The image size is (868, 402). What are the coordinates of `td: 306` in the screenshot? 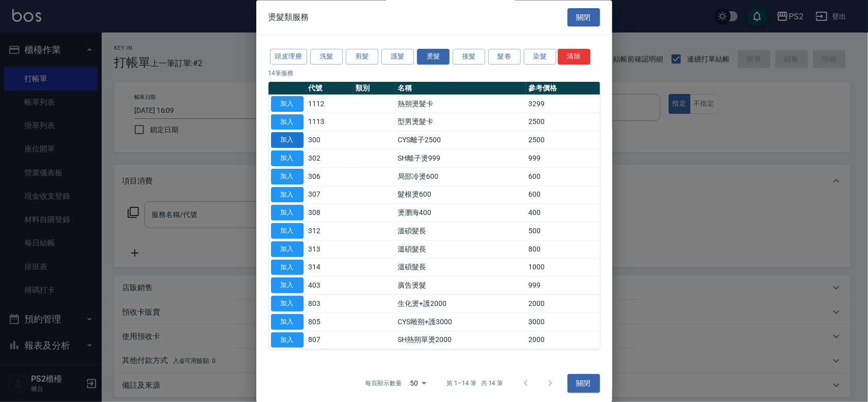 It's located at (330, 177).